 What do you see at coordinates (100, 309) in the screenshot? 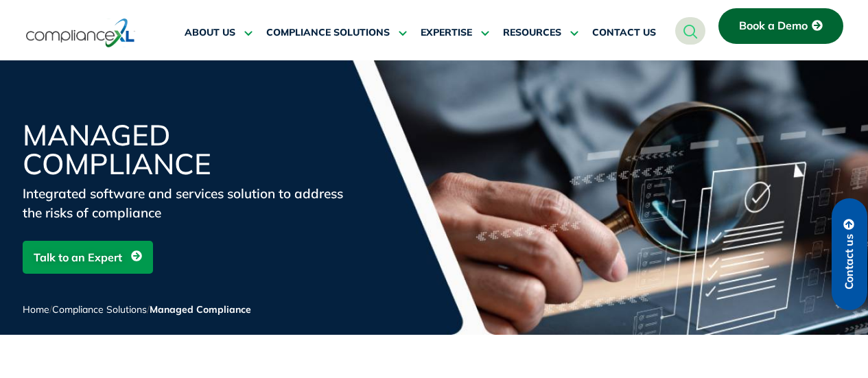
I see `a: Compliance Solutions` at bounding box center [100, 309].